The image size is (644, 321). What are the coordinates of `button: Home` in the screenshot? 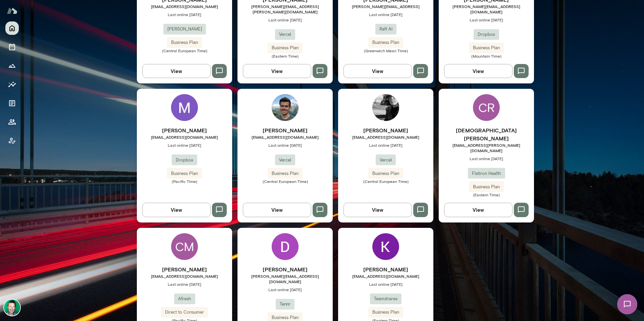 It's located at (12, 28).